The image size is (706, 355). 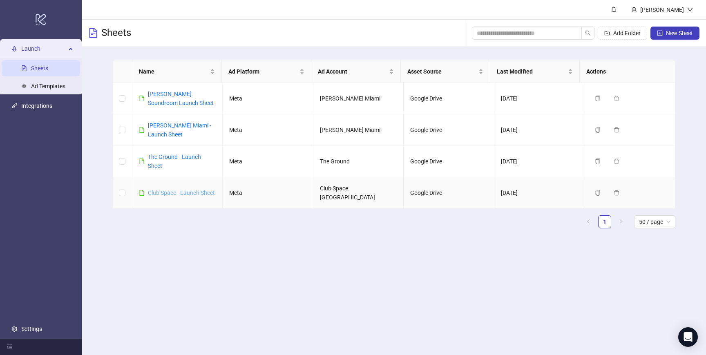 What do you see at coordinates (181, 193) in the screenshot?
I see `a: Club Space - Launch Sheet` at bounding box center [181, 193].